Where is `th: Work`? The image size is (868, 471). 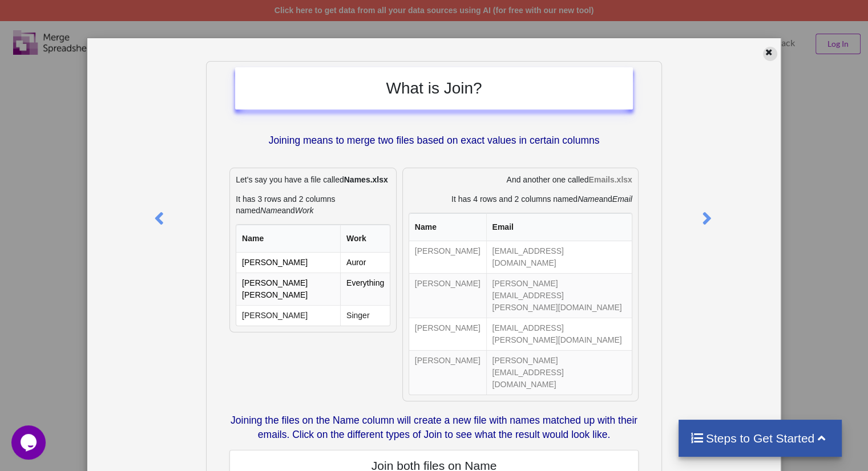 th: Work is located at coordinates (365, 238).